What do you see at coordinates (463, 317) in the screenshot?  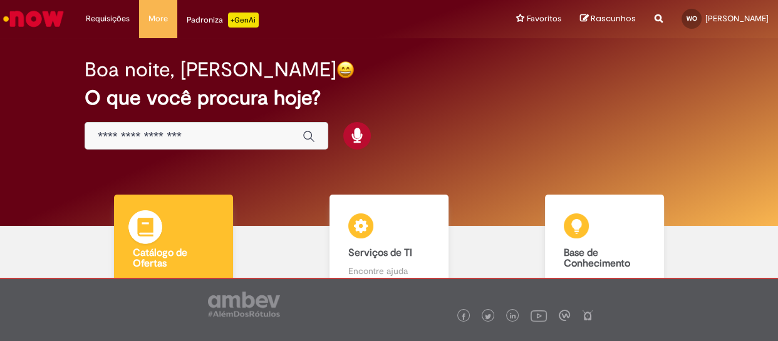 I see `img: logo_footer_facebook.png` at bounding box center [463, 317].